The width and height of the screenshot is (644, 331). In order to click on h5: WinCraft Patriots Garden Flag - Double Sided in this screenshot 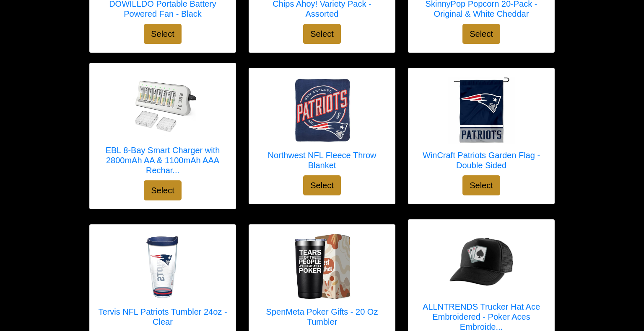, I will do `click(482, 160)`.